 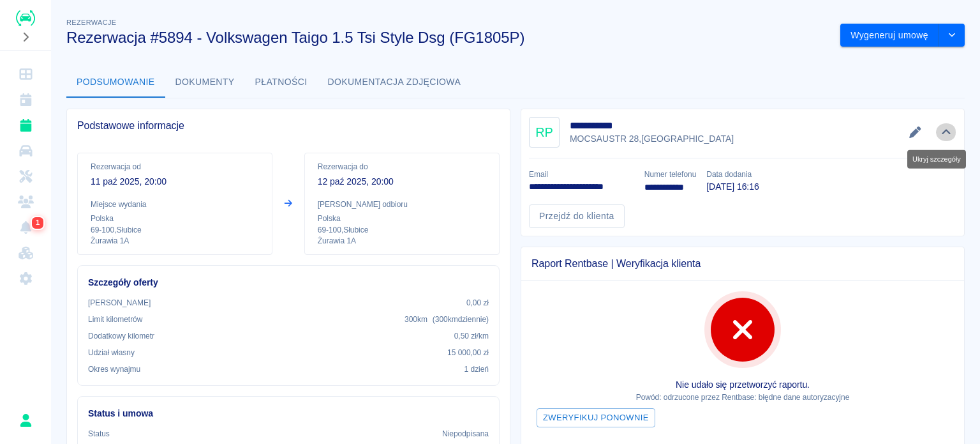 What do you see at coordinates (115, 83) in the screenshot?
I see `button: Podsumowanie` at bounding box center [115, 83].